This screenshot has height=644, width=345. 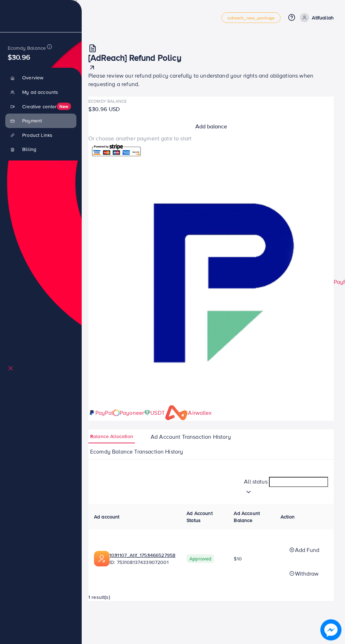 What do you see at coordinates (251, 18) in the screenshot?
I see `a: adreach_new_package` at bounding box center [251, 18].